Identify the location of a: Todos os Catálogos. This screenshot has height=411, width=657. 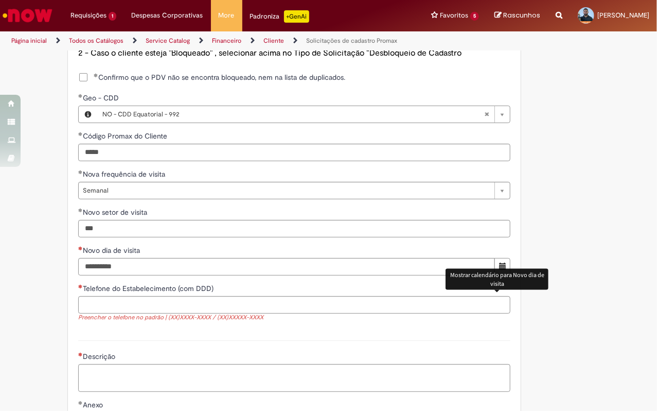
(96, 41).